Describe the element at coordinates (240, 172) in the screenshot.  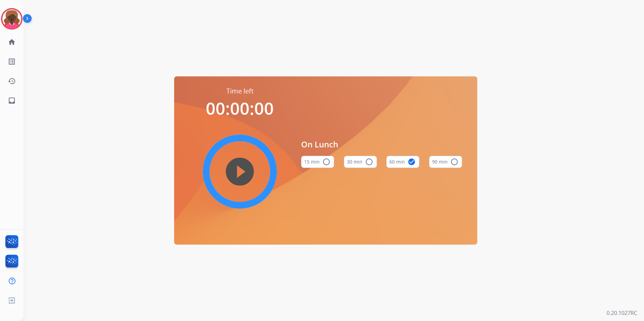
I see `mat-icon: play_circle_filled` at that location.